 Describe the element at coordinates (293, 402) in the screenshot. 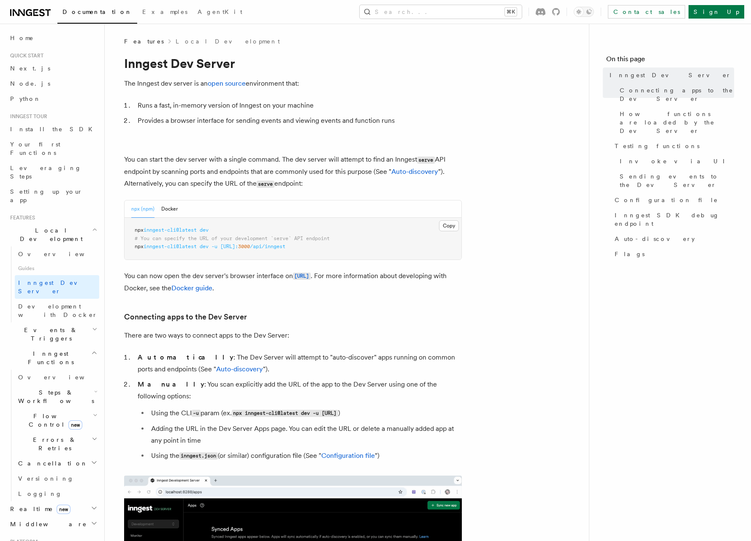

I see `p: You can start the dev server with a single command. The dev server will attempt to find an Innges...` at that location.